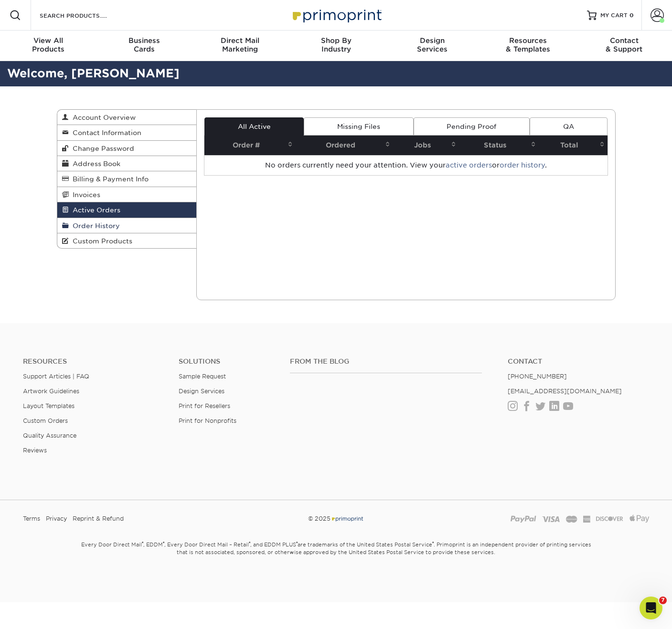  I want to click on a: Address Book, so click(127, 164).